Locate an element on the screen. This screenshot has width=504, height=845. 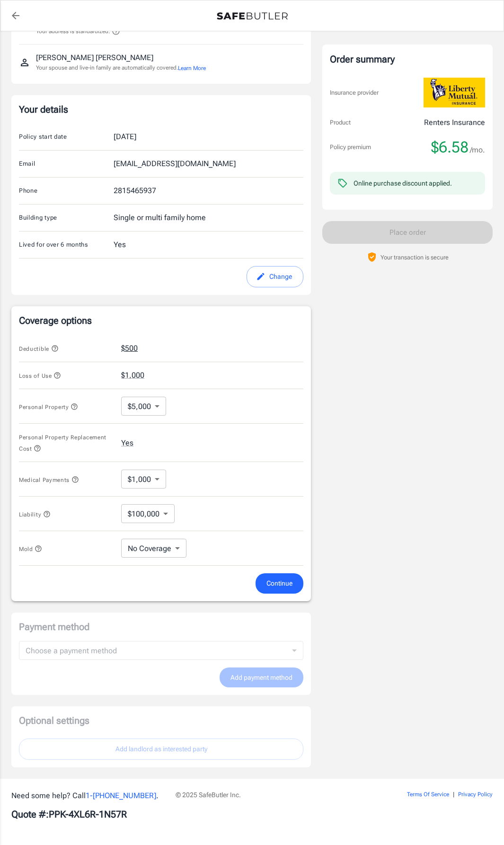
span: Personal Property Replacement Cost is located at coordinates (62, 443).